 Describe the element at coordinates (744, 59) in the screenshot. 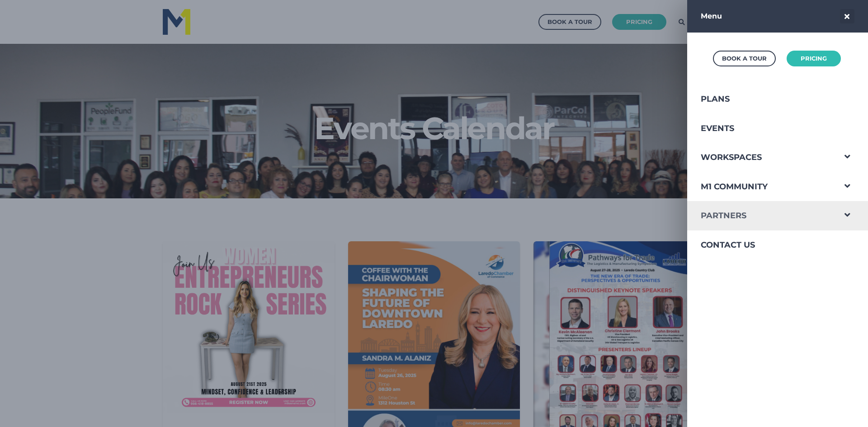

I see `div: Book a Tour` at that location.